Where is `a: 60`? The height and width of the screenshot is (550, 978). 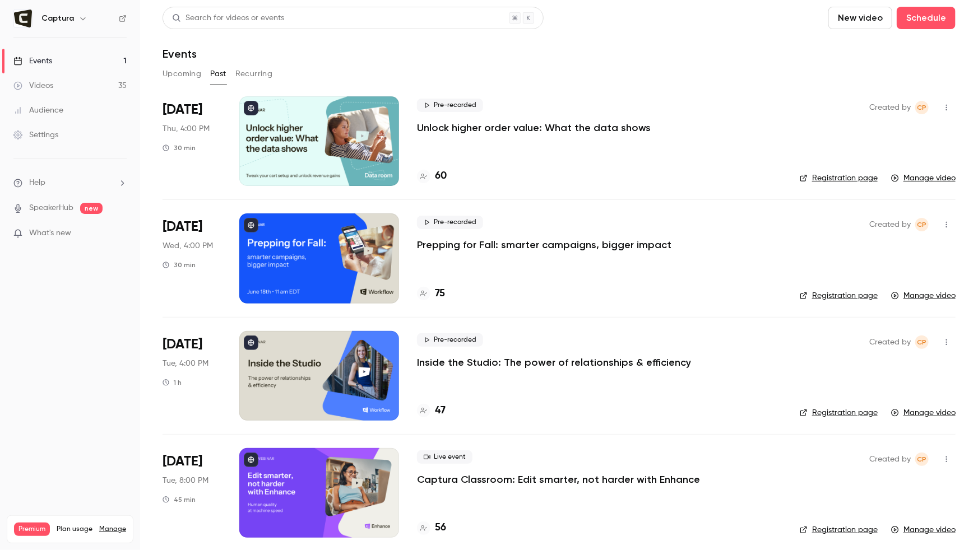 a: 60 is located at coordinates (432, 176).